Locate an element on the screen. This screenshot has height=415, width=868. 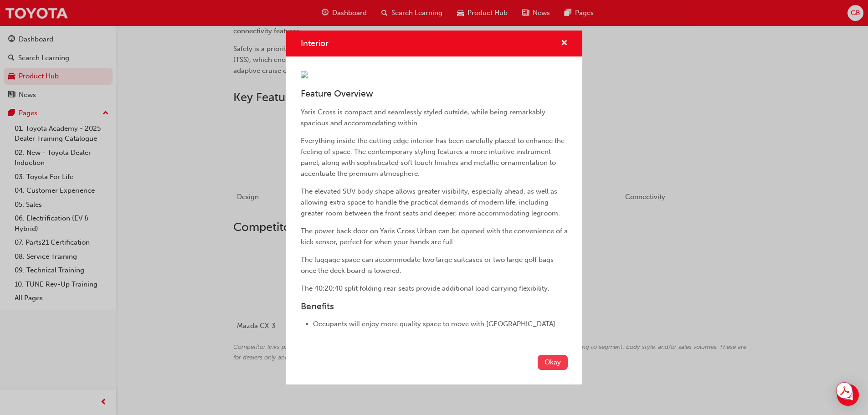
div: Interior is located at coordinates (434, 207).